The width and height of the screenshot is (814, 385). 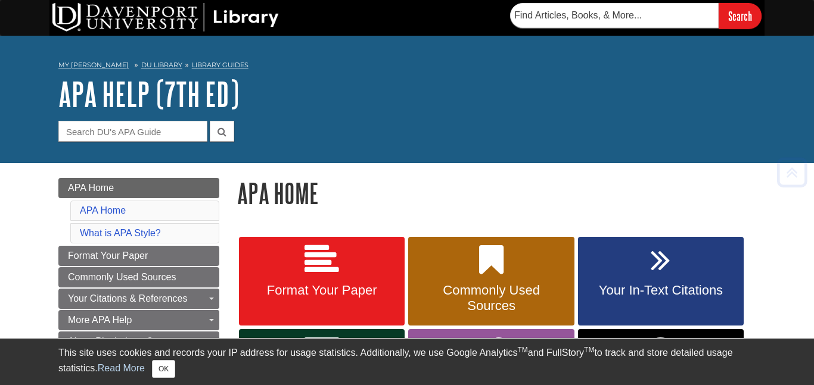 What do you see at coordinates (163, 369) in the screenshot?
I see `button: Close` at bounding box center [163, 369].